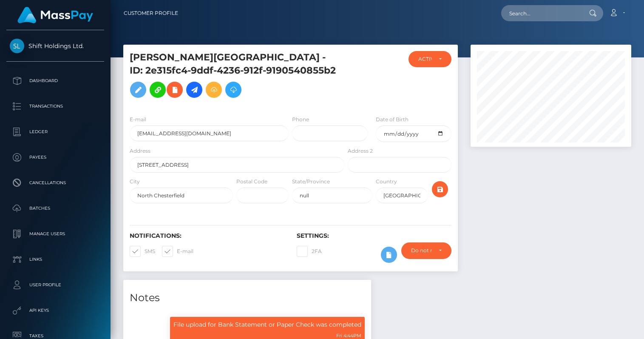 This screenshot has height=339, width=644. I want to click on a: User Profile, so click(55, 285).